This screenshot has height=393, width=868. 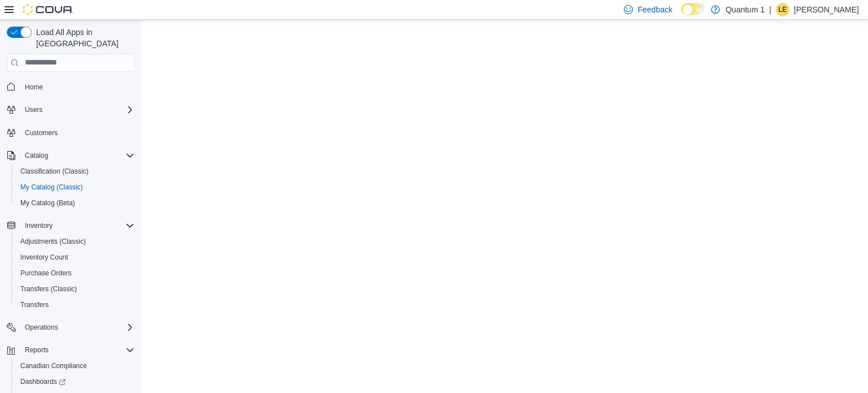 What do you see at coordinates (70, 132) in the screenshot?
I see `button: Customers` at bounding box center [70, 132].